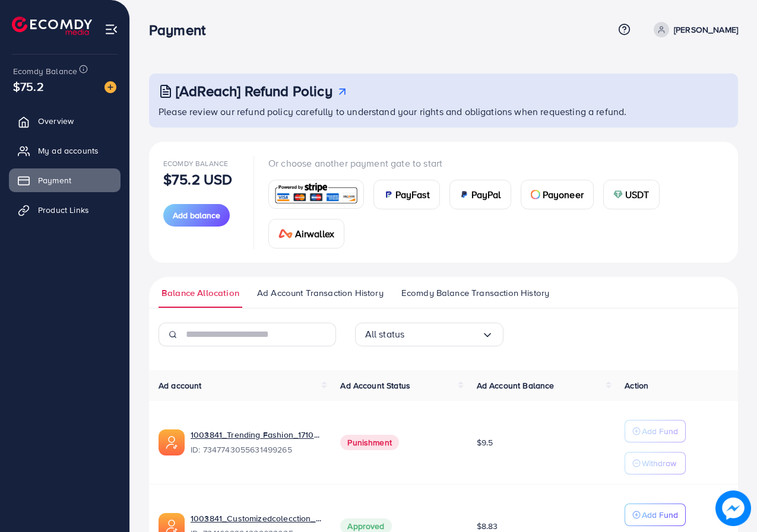  I want to click on a: cardPayPal, so click(481, 195).